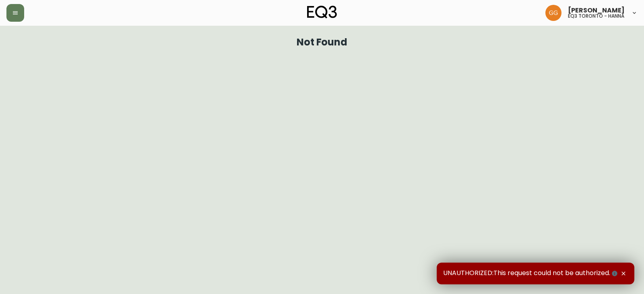  I want to click on h5: eq3 toronto - hanna, so click(596, 16).